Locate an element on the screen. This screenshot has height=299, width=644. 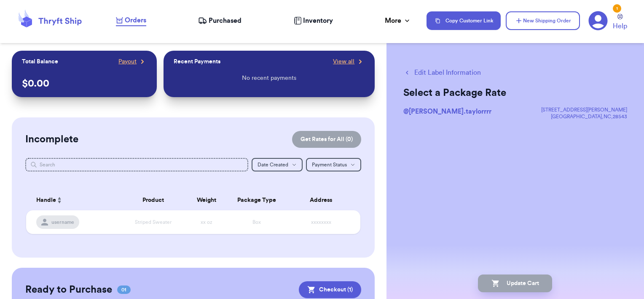
p: $ 0.00 is located at coordinates (85, 84).